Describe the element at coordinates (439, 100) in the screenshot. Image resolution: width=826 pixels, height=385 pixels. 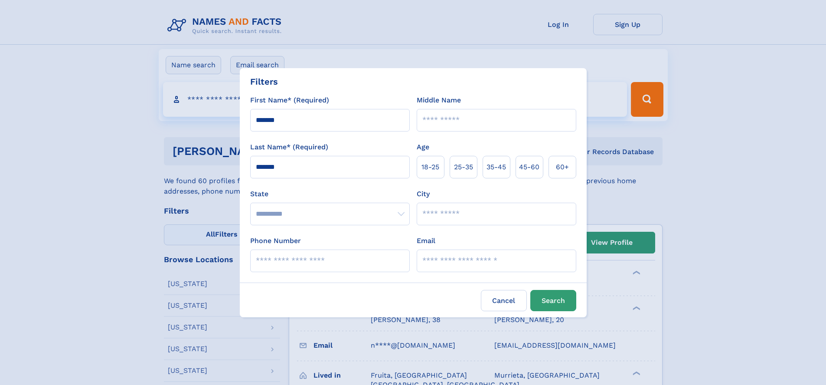
I see `label: Middle Name` at that location.